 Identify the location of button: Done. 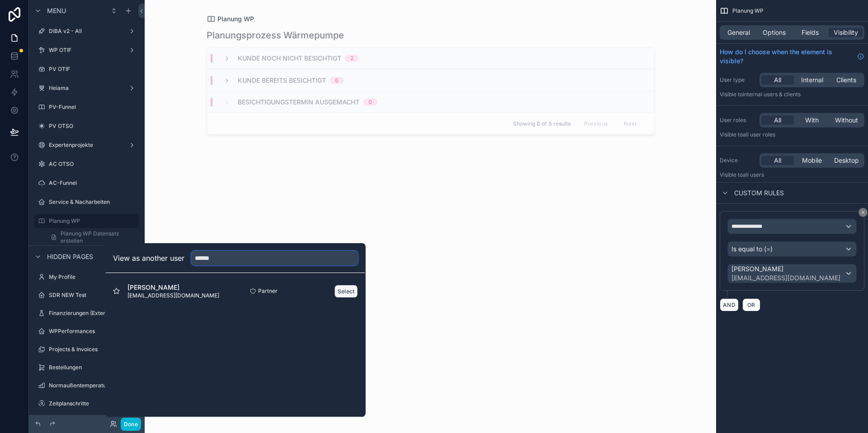
(131, 424).